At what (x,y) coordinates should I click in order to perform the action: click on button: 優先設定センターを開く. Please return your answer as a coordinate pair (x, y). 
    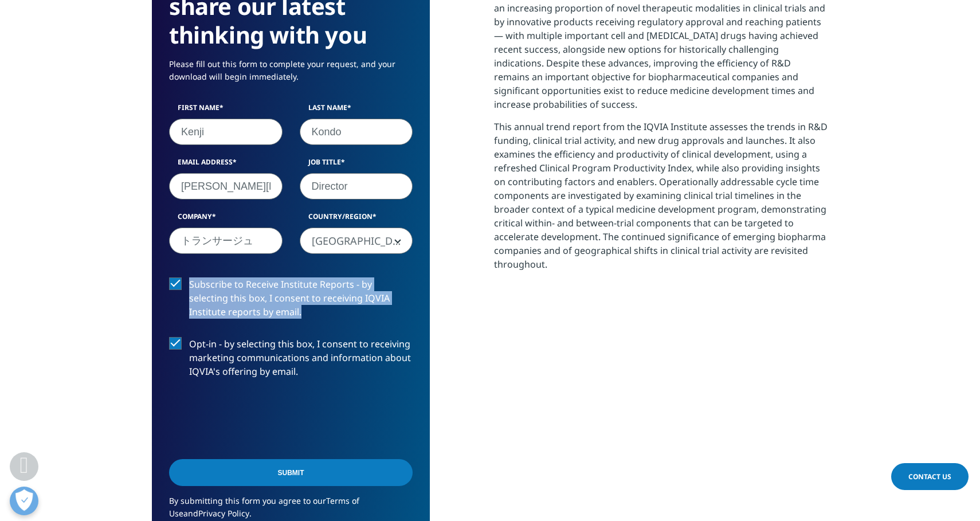
    Looking at the image, I should click on (24, 501).